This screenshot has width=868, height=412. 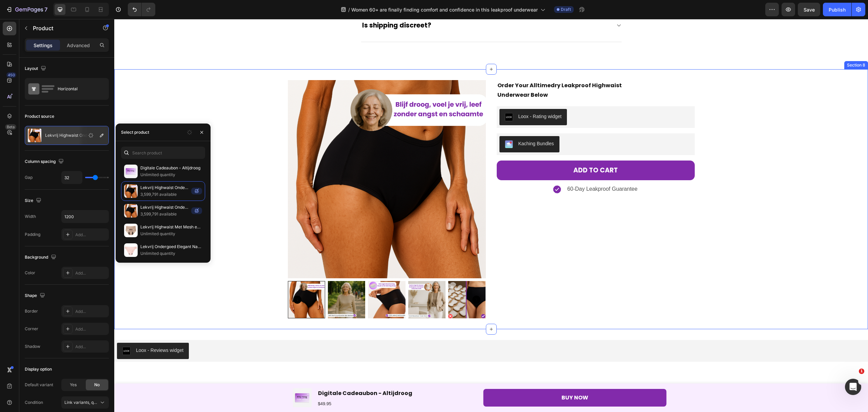 What do you see at coordinates (78, 45) in the screenshot?
I see `p: Advanced` at bounding box center [78, 45].